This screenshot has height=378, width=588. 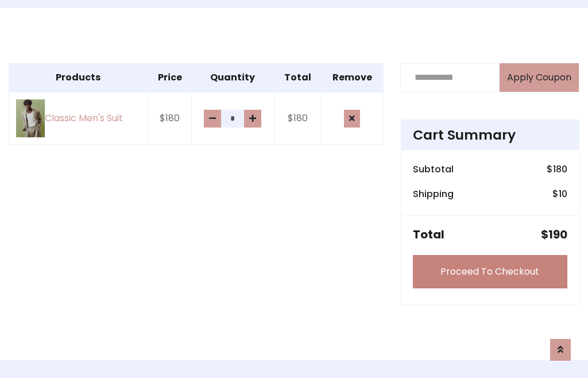 I want to click on h6: Shipping, so click(x=433, y=194).